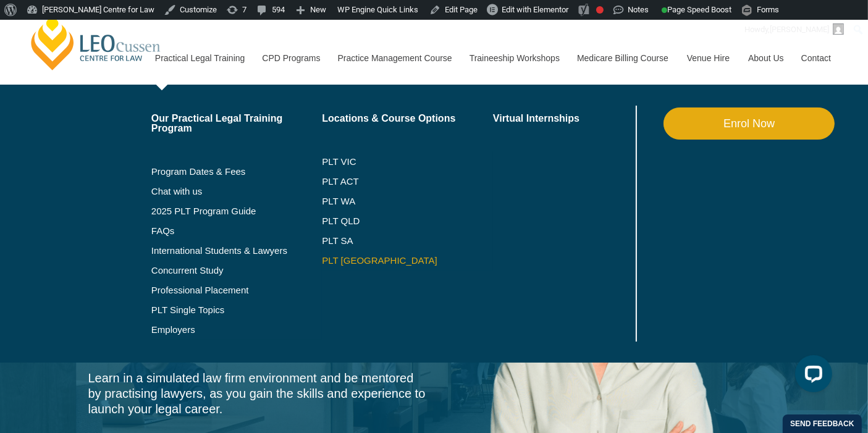 The image size is (868, 433). Describe the element at coordinates (258, 393) in the screenshot. I see `div: Learn in a simulated law firm environment and be mentored by practising lawyers, as you gain the ...` at that location.